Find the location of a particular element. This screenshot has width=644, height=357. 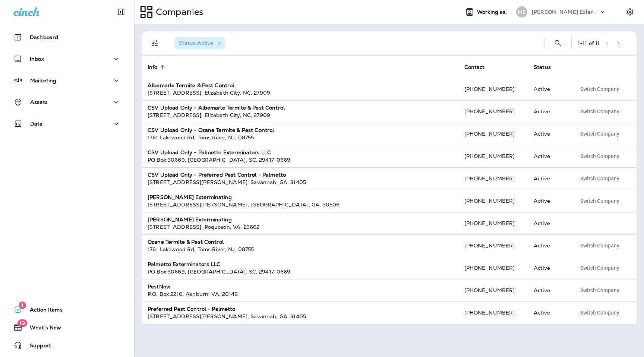

span: Support is located at coordinates (37, 347).